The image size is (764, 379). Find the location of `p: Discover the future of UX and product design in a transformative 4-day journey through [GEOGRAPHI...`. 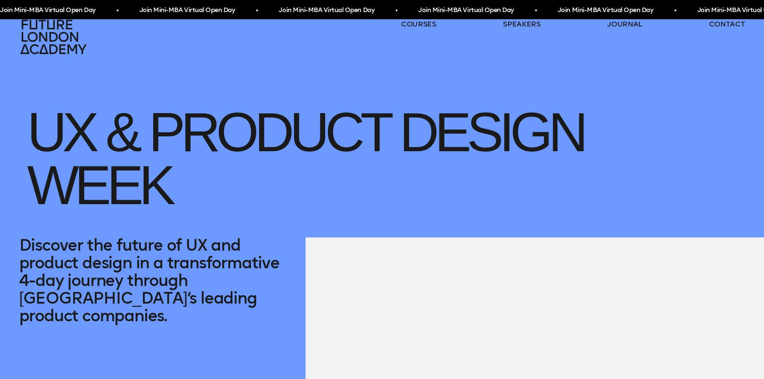

p: Discover the future of UX and product design in a transformative 4-day journey through [GEOGRAPHI... is located at coordinates (153, 280).